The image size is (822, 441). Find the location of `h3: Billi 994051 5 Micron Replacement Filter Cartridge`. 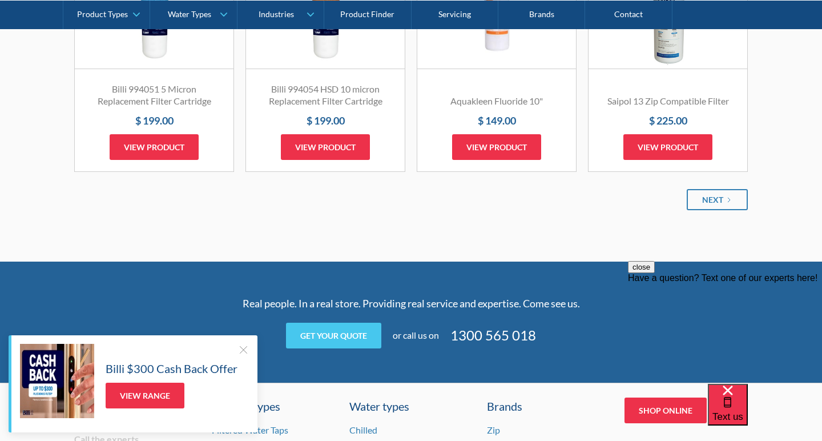

h3: Billi 994051 5 Micron Replacement Filter Cartridge is located at coordinates (154, 95).